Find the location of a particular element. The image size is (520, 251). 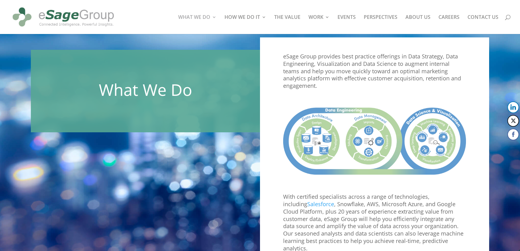

a: WORK is located at coordinates (319, 24).